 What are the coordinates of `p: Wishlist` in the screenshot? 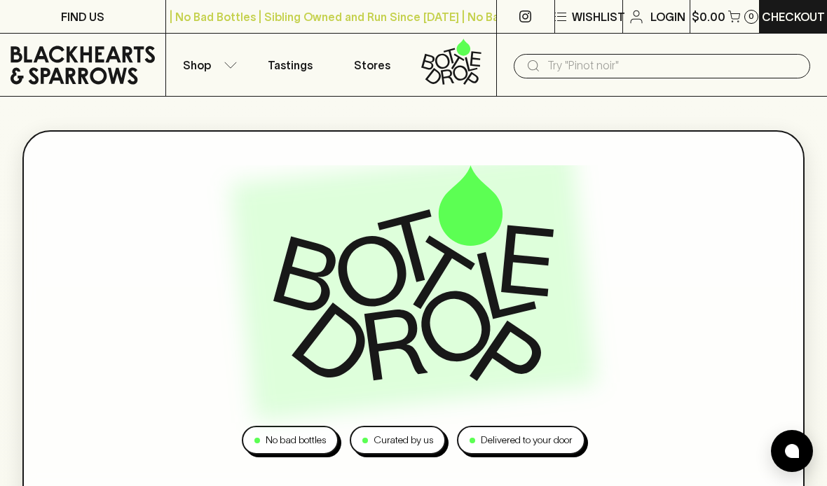 It's located at (598, 17).